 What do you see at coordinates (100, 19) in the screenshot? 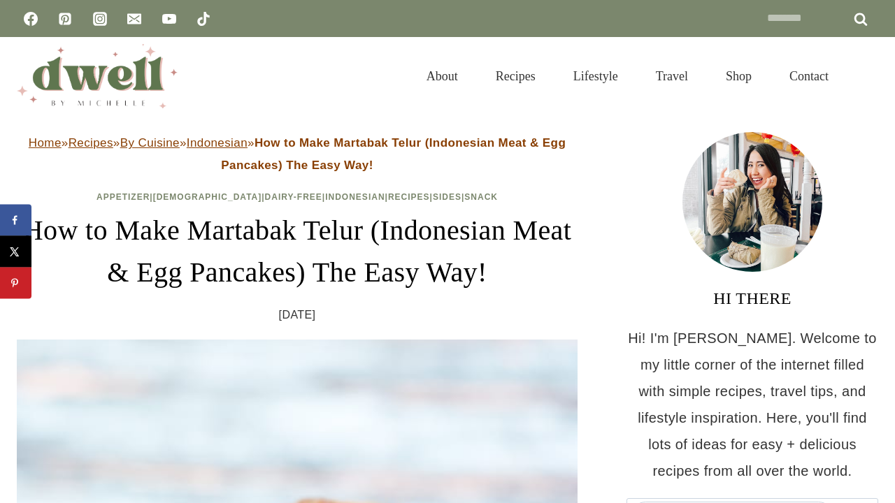
I see `a: Instagram` at bounding box center [100, 19].